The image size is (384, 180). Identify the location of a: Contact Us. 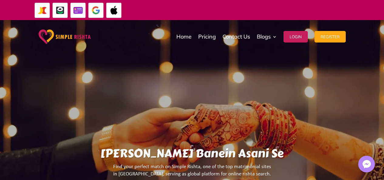
(236, 37).